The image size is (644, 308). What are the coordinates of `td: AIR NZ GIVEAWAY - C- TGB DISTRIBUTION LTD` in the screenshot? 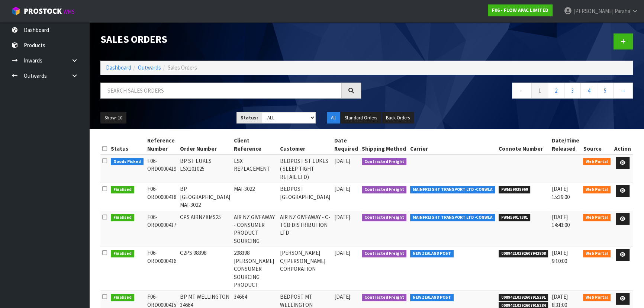 It's located at (305, 228).